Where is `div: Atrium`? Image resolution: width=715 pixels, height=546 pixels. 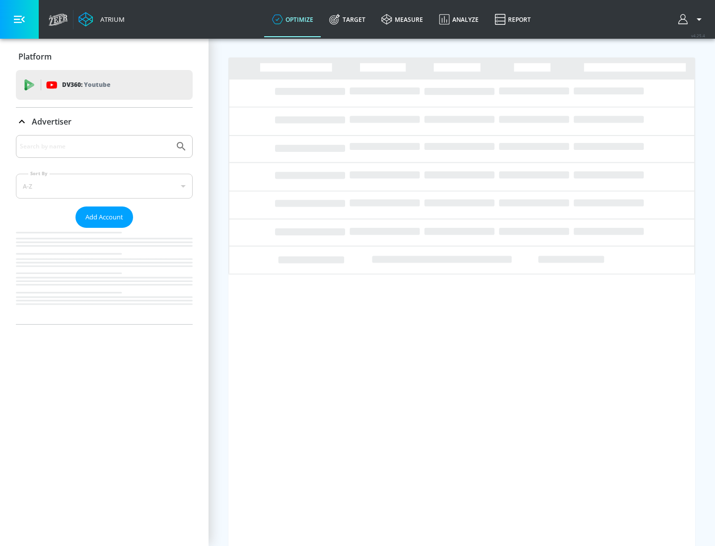 div: Atrium is located at coordinates (110, 19).